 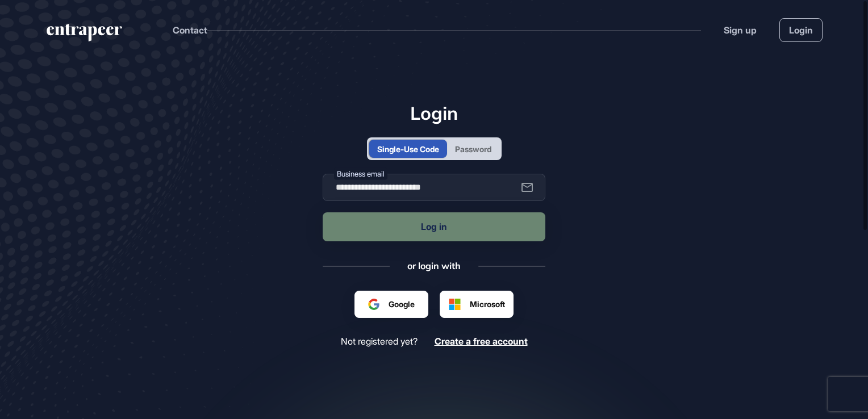 I want to click on h1: Login, so click(x=434, y=113).